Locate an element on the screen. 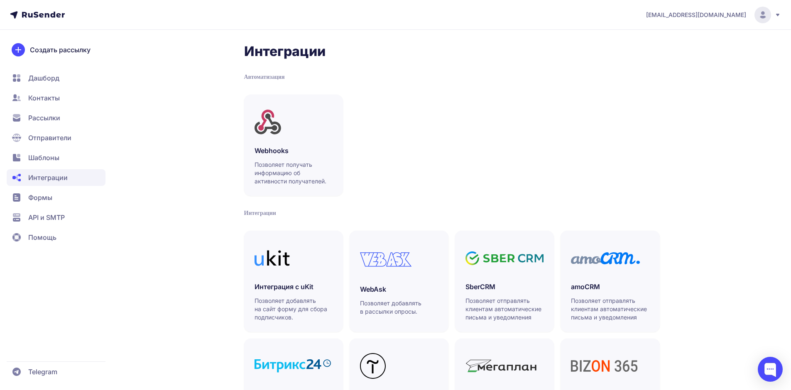  a: WebAskПозволяет добавлять в рассылки опросы. is located at coordinates (399, 281).